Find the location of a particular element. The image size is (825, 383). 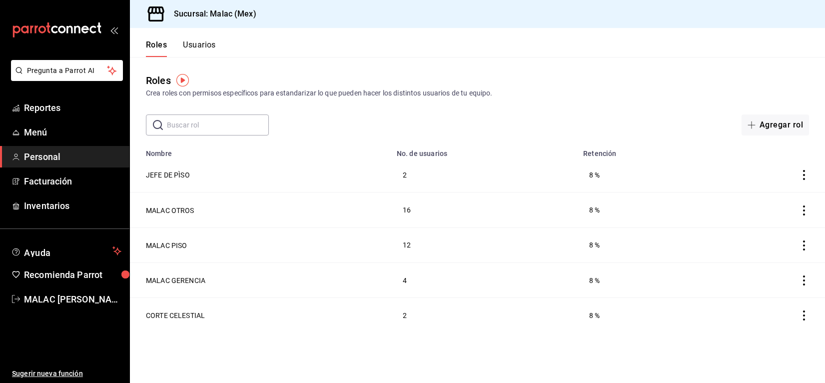

span: Inventarios is located at coordinates (72, 205).